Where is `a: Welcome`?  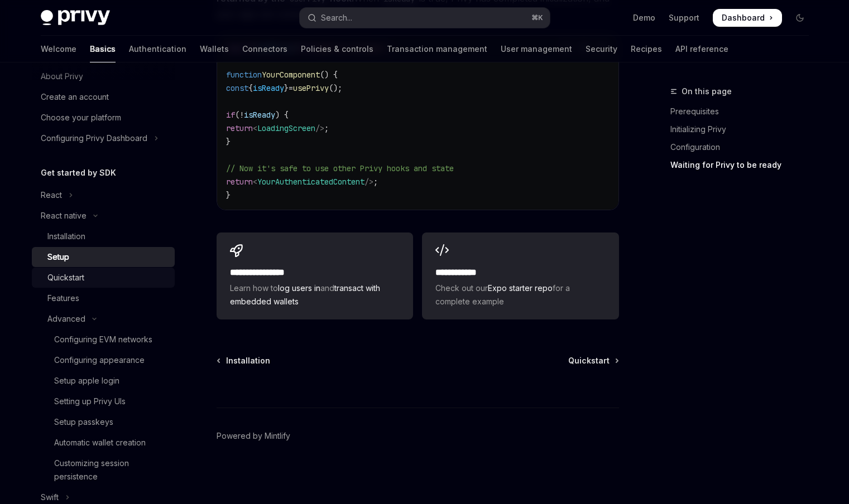
a: Welcome is located at coordinates (59, 49).